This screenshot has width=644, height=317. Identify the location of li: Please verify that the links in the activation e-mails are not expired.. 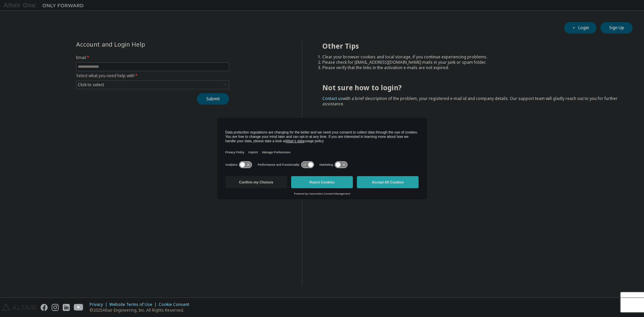
(471, 68).